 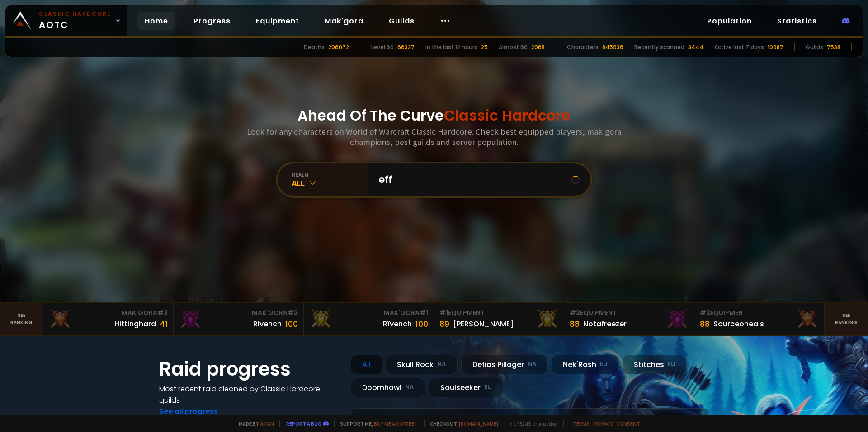 What do you see at coordinates (505, 365) in the screenshot?
I see `div: Defias Pillager` at bounding box center [505, 365].